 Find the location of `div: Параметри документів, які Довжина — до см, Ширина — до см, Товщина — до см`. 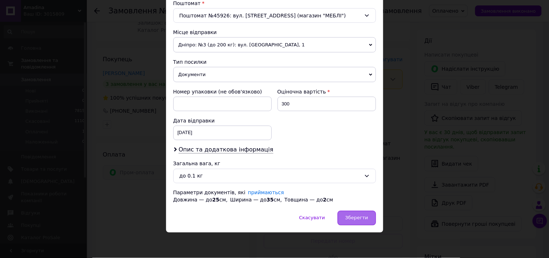

div: Параметри документів, які Довжина — до см, Ширина — до см, Товщина — до см is located at coordinates (275, 196).